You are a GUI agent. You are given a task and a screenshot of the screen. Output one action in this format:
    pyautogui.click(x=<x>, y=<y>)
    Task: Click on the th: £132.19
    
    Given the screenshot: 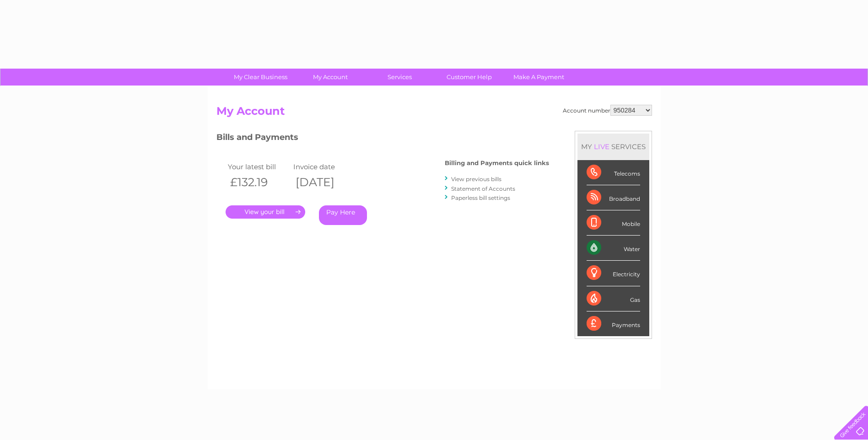 What is the action you would take?
    pyautogui.click(x=259, y=182)
    